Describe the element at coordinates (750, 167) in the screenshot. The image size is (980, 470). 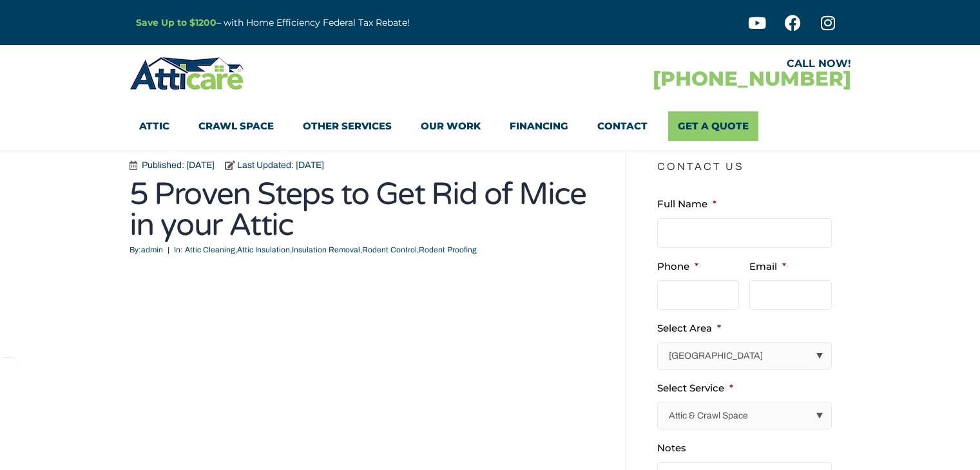
I see `h5: Contact Us` at that location.